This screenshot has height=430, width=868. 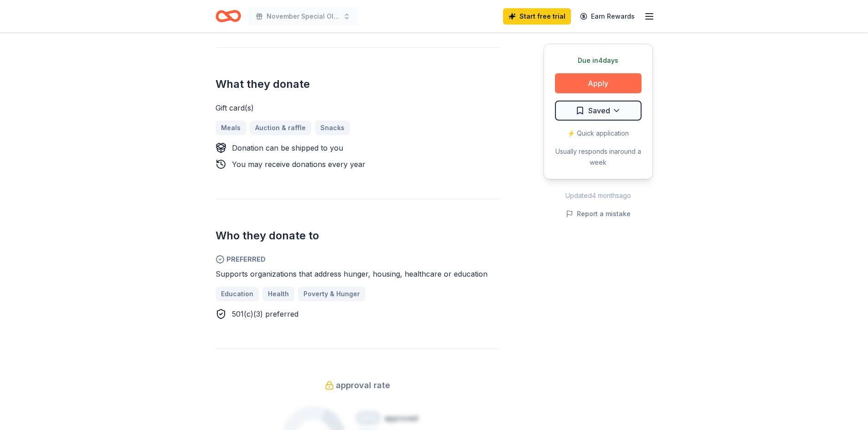 What do you see at coordinates (230, 128) in the screenshot?
I see `a: Meals` at bounding box center [230, 128].